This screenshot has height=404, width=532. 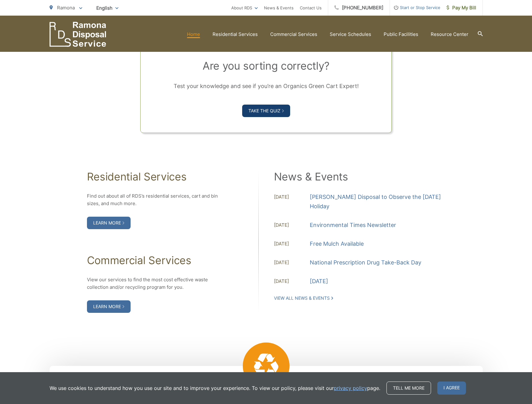 What do you see at coordinates (366, 262) in the screenshot?
I see `a: National Prescription Drug Take-Back Day` at bounding box center [366, 262].